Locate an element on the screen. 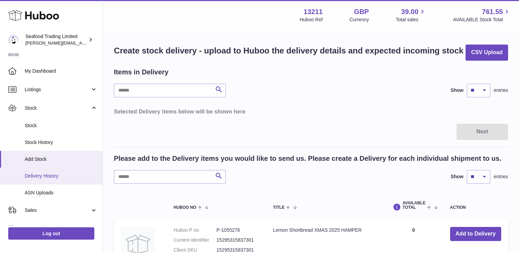 The height and width of the screenshot is (253, 519). span: ASN Uploads is located at coordinates (61, 193).